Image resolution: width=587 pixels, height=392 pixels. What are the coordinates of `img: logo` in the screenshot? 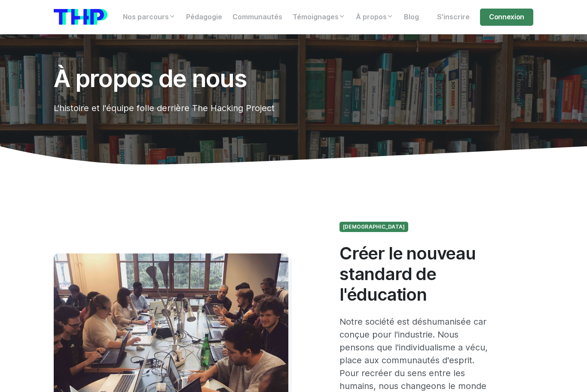 It's located at (80, 17).